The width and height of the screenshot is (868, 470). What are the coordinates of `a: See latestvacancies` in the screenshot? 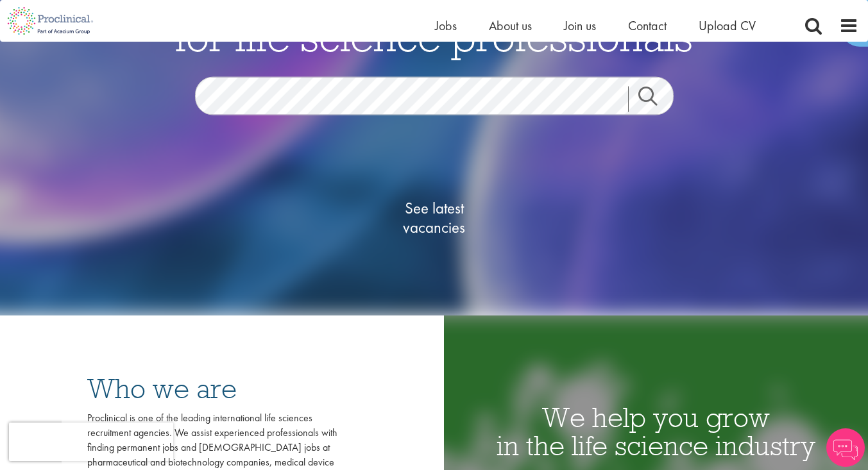 It's located at (434, 218).